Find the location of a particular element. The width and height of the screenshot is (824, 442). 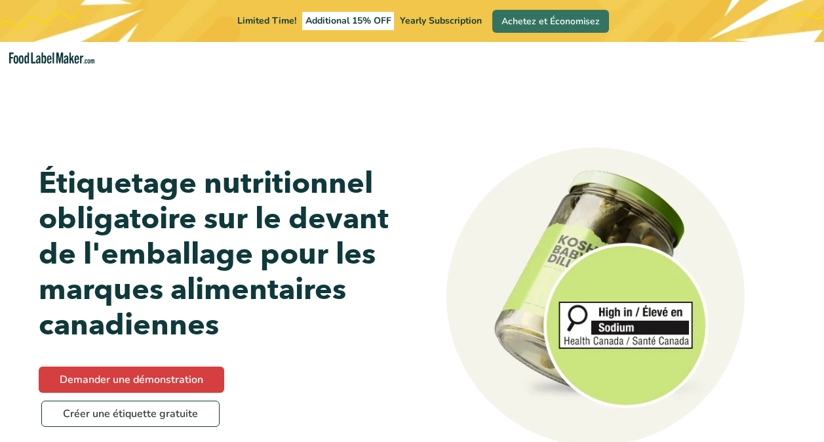

span: Additional 15% OFF is located at coordinates (348, 21).